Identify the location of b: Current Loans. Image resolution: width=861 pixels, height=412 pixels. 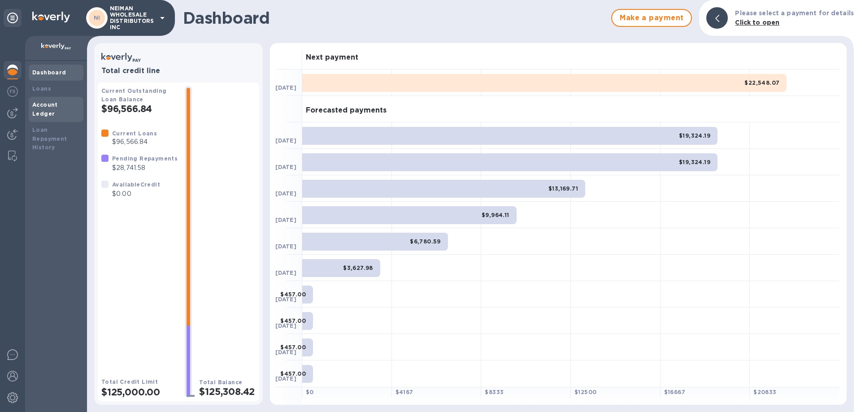
(135, 133).